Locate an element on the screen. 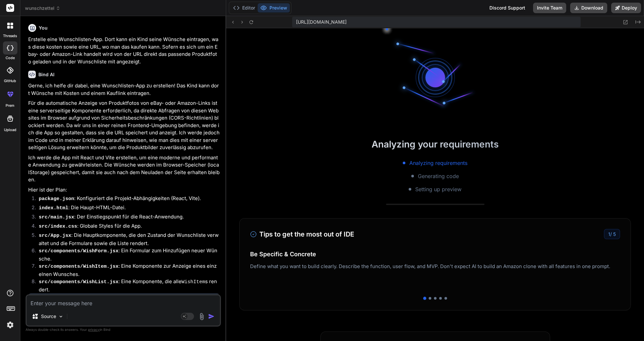  p: Hier ist der Plan: is located at coordinates (124, 190).